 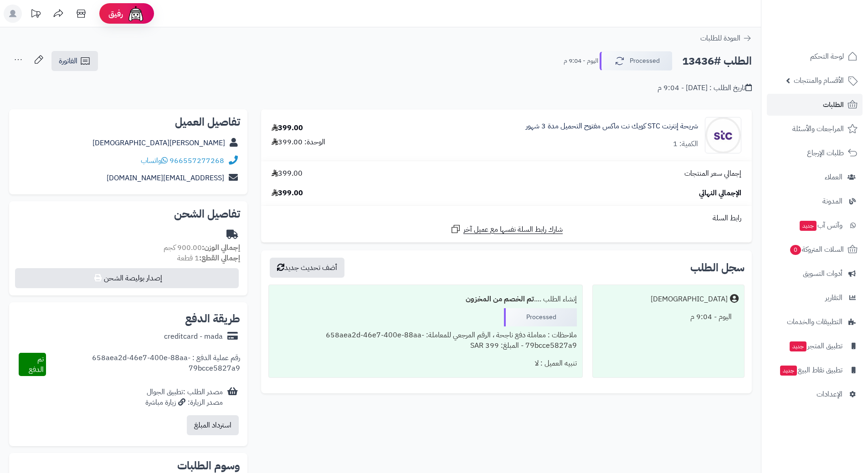 What do you see at coordinates (36, 364) in the screenshot?
I see `span: تم الدفع` at bounding box center [36, 364].